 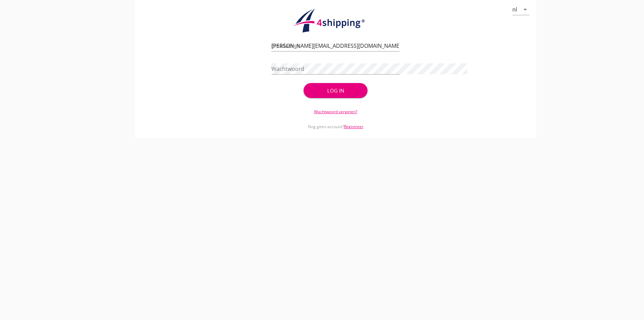 I want to click on a: Registreer, so click(x=354, y=126).